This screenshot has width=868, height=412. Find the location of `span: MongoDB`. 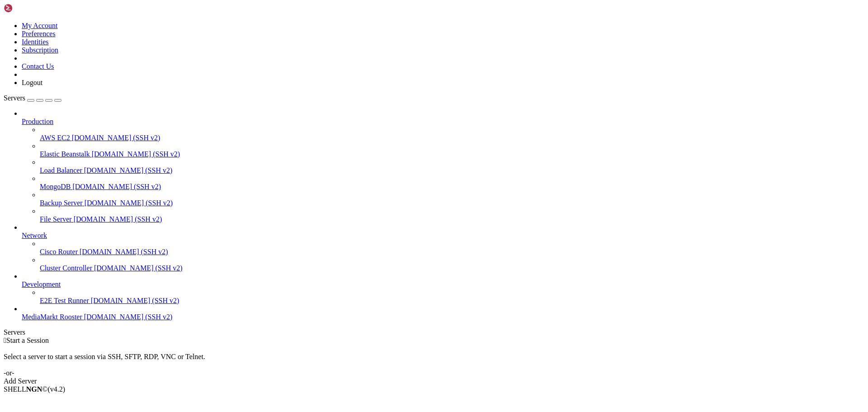

span: MongoDB is located at coordinates (55, 186).